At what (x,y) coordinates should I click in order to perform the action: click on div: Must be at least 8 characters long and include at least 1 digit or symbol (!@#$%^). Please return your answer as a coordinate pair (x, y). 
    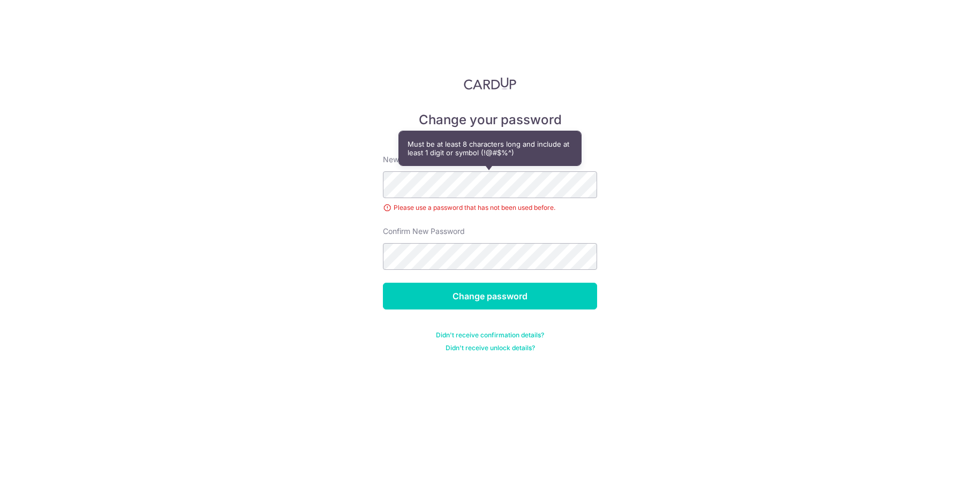
    Looking at the image, I should click on (490, 149).